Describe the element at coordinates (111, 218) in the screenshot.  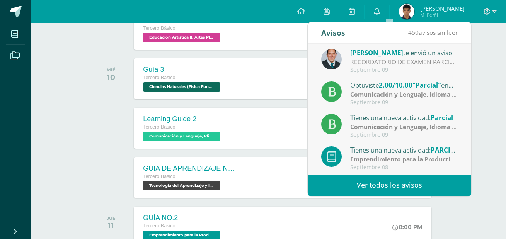
I see `div: JUE` at that location.